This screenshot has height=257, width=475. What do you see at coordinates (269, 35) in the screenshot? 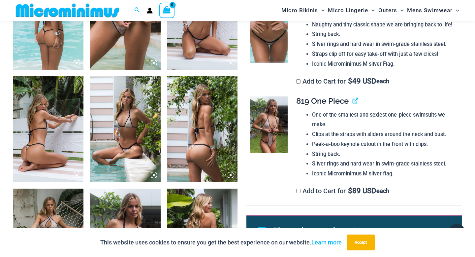
I see `a: Trade Winds IvoryInk 453 Micro 02` at bounding box center [269, 35].